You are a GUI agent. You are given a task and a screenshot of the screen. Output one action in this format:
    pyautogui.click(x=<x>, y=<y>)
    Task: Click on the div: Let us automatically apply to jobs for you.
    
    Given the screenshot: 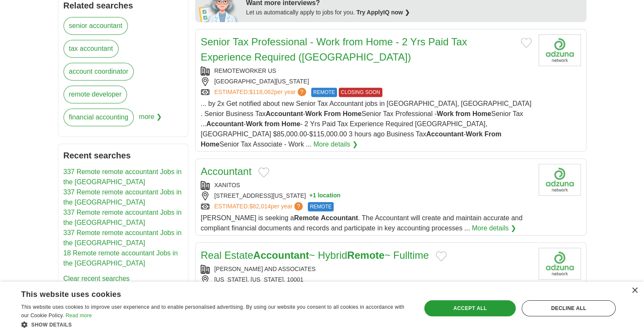 What is the action you would take?
    pyautogui.click(x=413, y=13)
    